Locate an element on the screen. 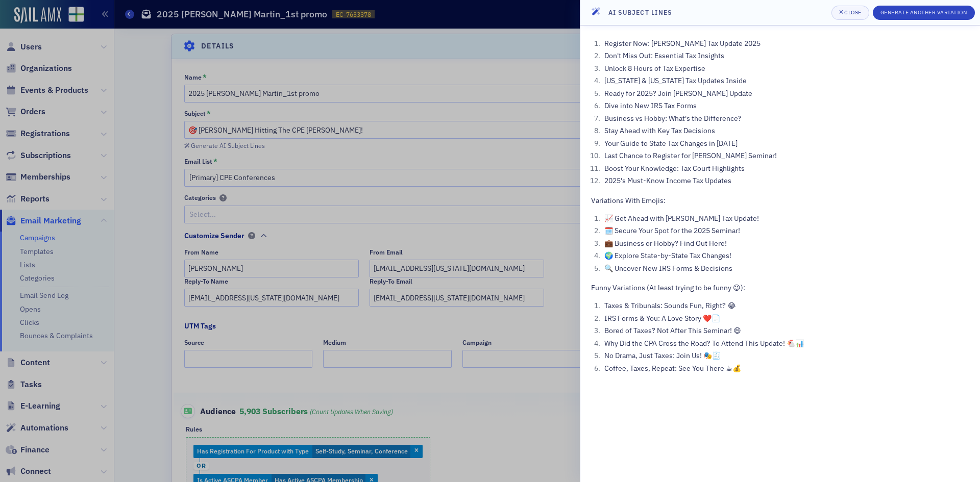 This screenshot has height=482, width=980. li: 🔍 Uncover New IRS Forms & Decisions is located at coordinates (786, 268).